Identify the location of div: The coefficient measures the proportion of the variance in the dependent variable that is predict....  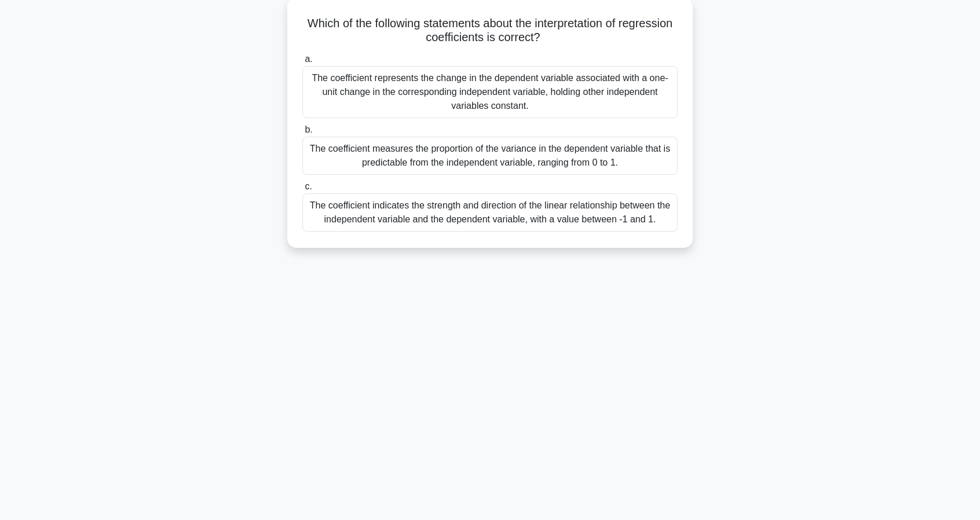
(490, 155).